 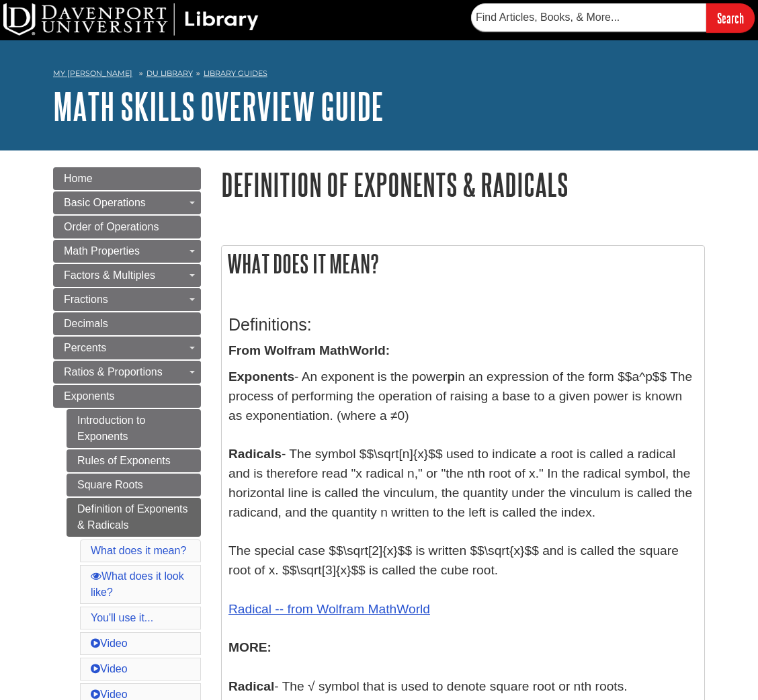 I want to click on span: Factors & Multiples, so click(x=110, y=275).